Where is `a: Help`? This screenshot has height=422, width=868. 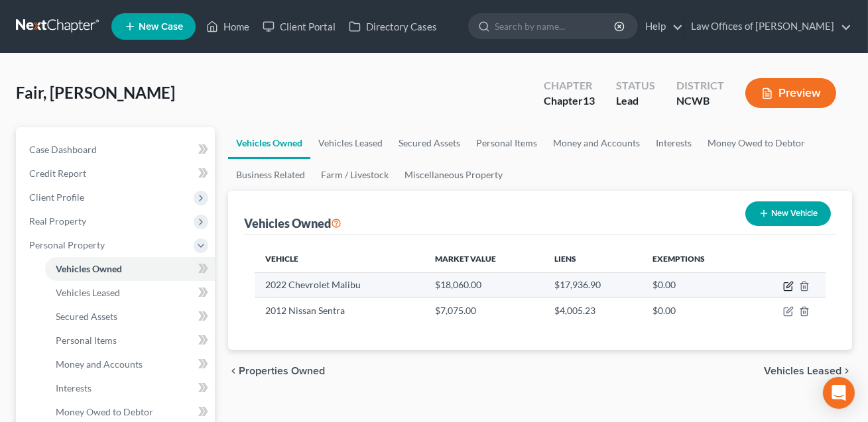
a: Help is located at coordinates (660, 26).